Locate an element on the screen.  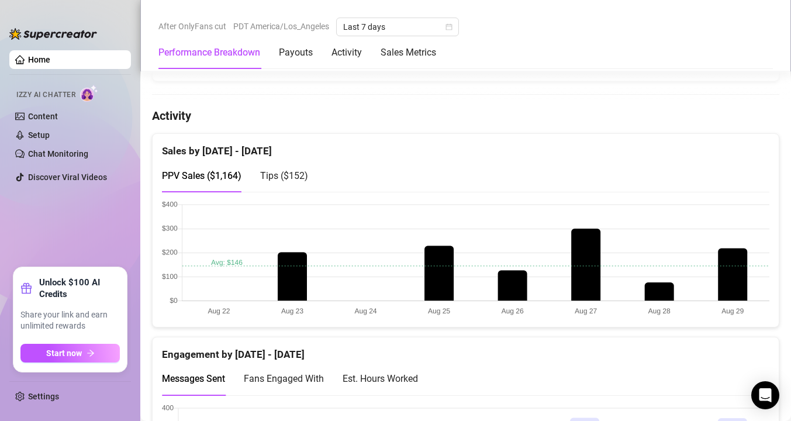
span: After OnlyFans cut is located at coordinates (192, 26).